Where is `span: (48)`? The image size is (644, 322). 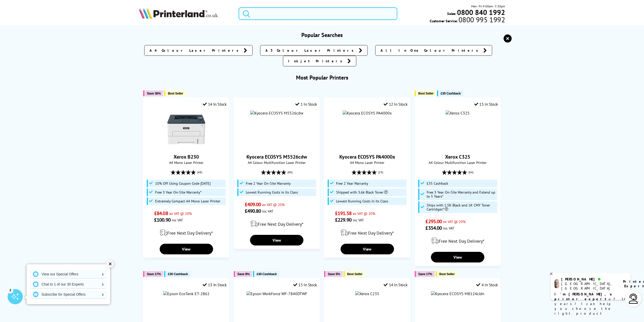
span: (48) is located at coordinates (199, 172).